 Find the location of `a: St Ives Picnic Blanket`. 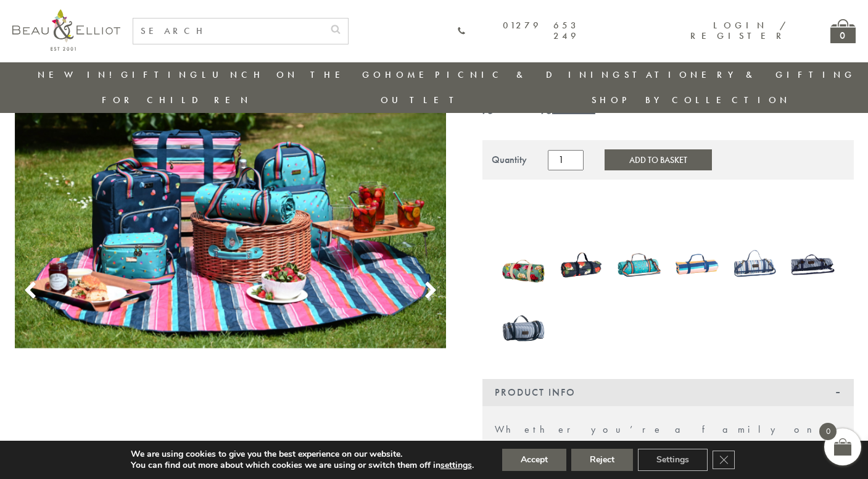

a: St Ives Picnic Blanket is located at coordinates (755, 265).